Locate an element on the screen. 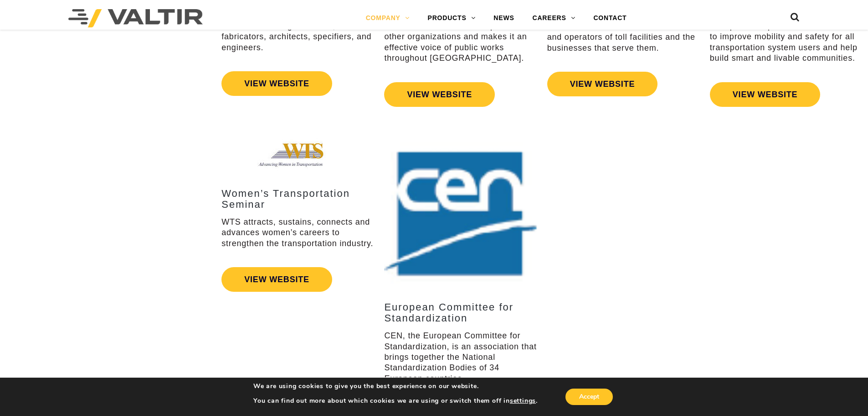 This screenshot has width=868, height=416. p: We are using cookies to give you the best experience on our website. is located at coordinates (396, 386).